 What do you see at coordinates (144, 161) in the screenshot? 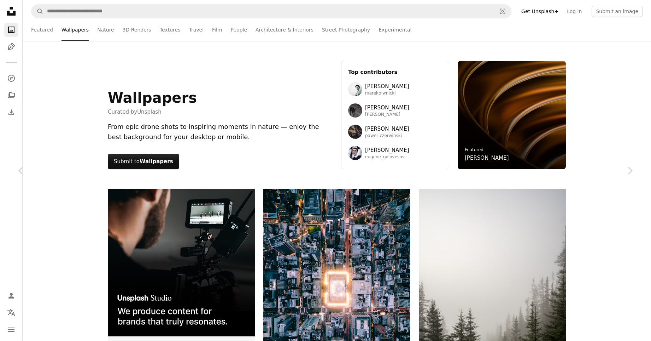
I see `button: Submit toWallpapers` at bounding box center [144, 161].